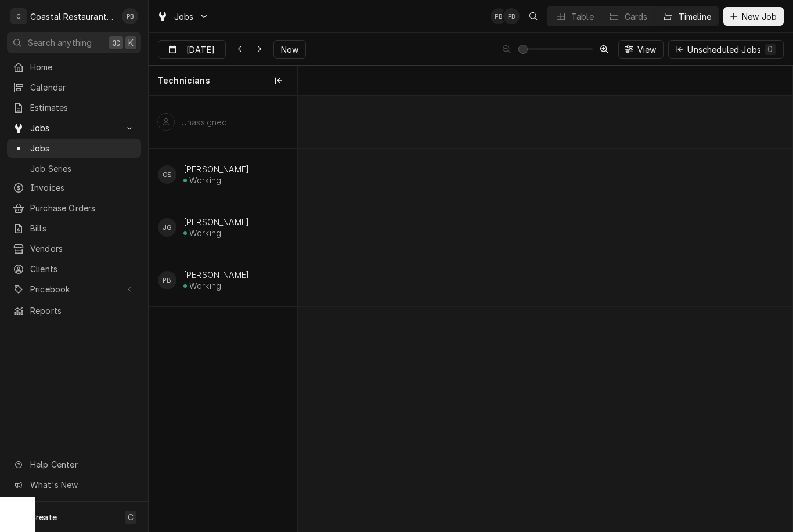 The height and width of the screenshot is (532, 793). What do you see at coordinates (73, 107) in the screenshot?
I see `a: Estimates` at bounding box center [73, 107].